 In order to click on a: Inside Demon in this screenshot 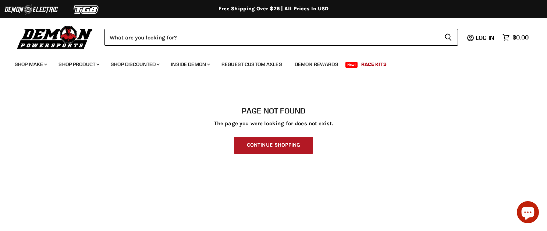, I will do `click(190, 64)`.